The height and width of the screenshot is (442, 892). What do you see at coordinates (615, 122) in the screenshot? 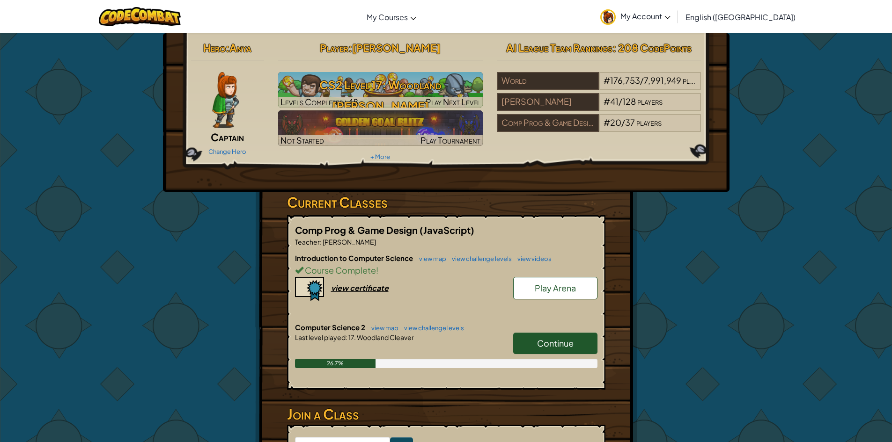
I see `span: 20` at bounding box center [615, 122].